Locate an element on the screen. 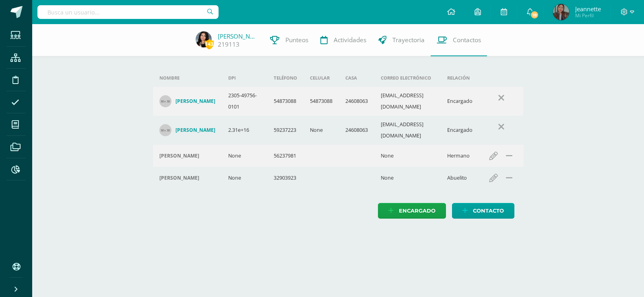  span: Encargado is located at coordinates (417, 211).